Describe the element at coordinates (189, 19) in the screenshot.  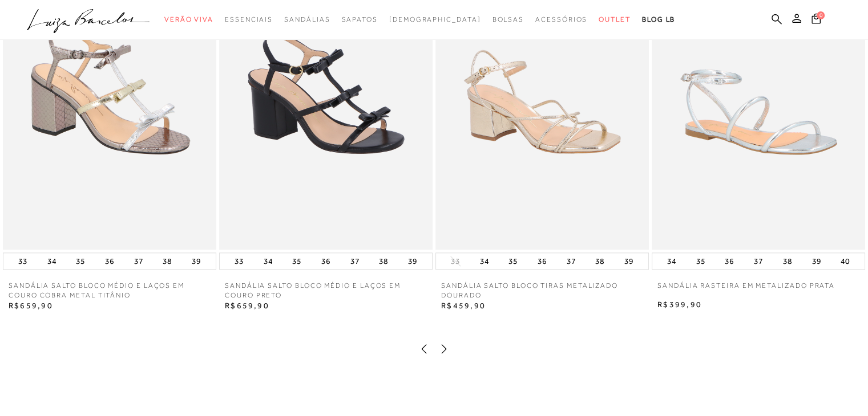
I see `span: Verão Viva` at that location.